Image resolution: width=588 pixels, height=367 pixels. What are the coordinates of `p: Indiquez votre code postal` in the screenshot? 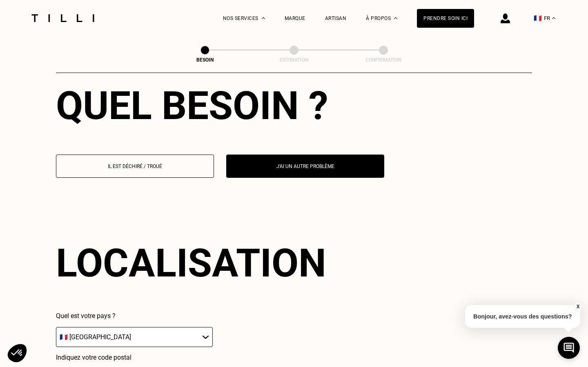 It's located at (134, 357).